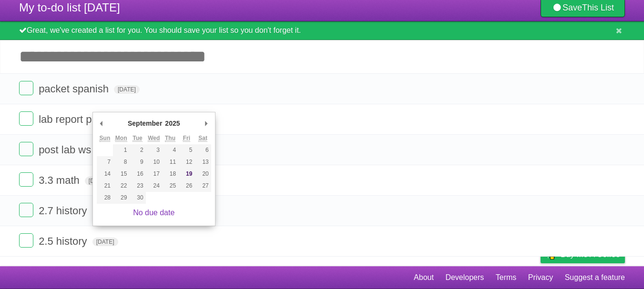 This screenshot has width=644, height=289. I want to click on button: 3, so click(154, 150).